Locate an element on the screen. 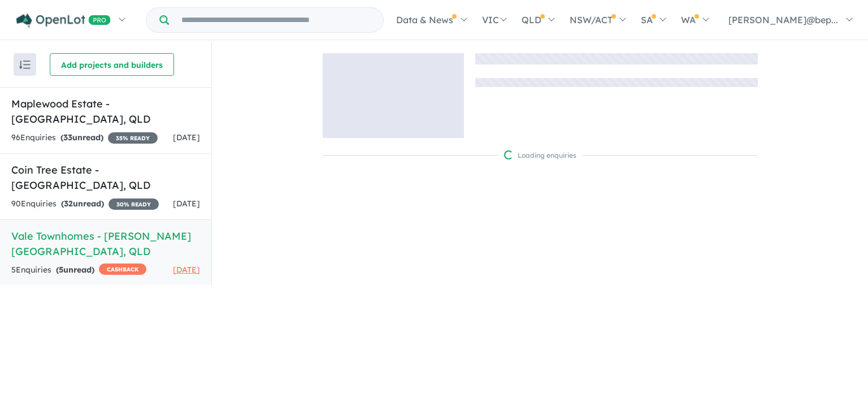 The height and width of the screenshot is (393, 868). button: Add projects and builders is located at coordinates (112, 65).